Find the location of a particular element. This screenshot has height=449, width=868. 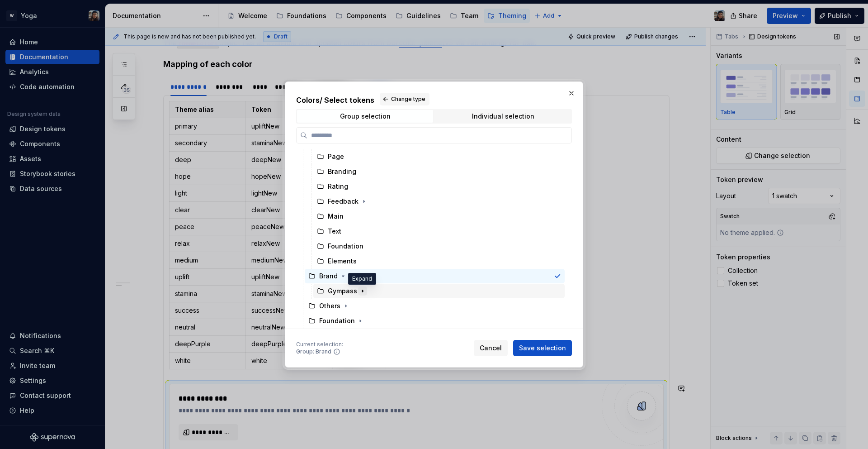

button: Cancel is located at coordinates (491, 347).